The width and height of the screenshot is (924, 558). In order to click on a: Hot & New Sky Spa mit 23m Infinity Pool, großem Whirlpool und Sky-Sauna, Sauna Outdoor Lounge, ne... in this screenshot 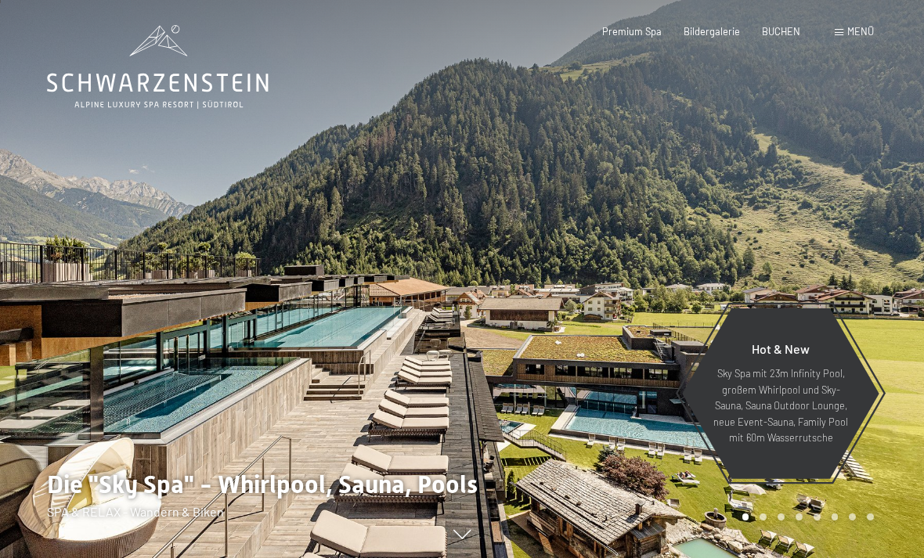, I will do `click(781, 394)`.